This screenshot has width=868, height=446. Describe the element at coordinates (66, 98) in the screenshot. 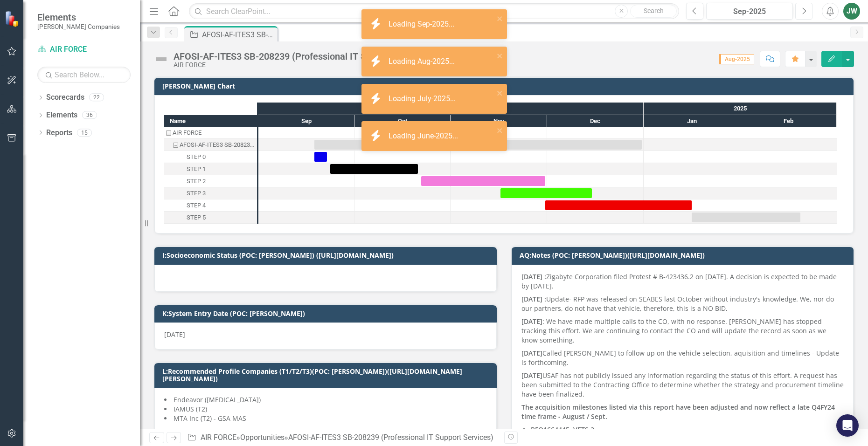

I see `a: Scorecards` at that location.